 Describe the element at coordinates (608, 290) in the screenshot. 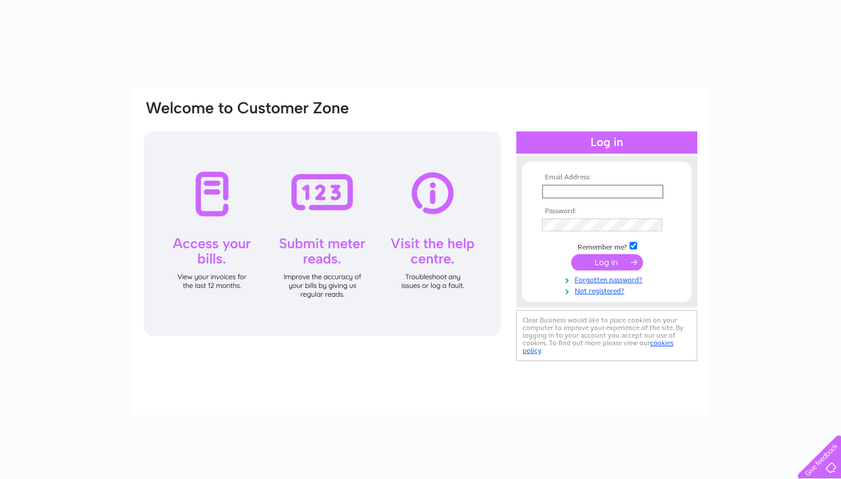

I see `a: Not registered?` at that location.